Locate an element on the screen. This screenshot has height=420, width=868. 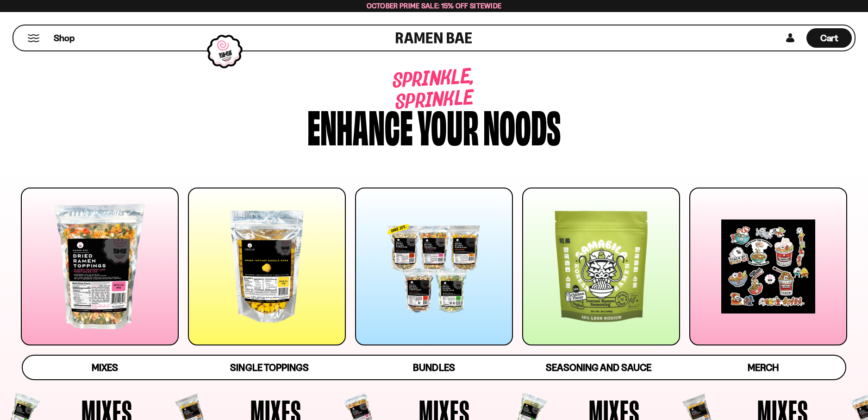
a: Single Toppings is located at coordinates (269, 367).